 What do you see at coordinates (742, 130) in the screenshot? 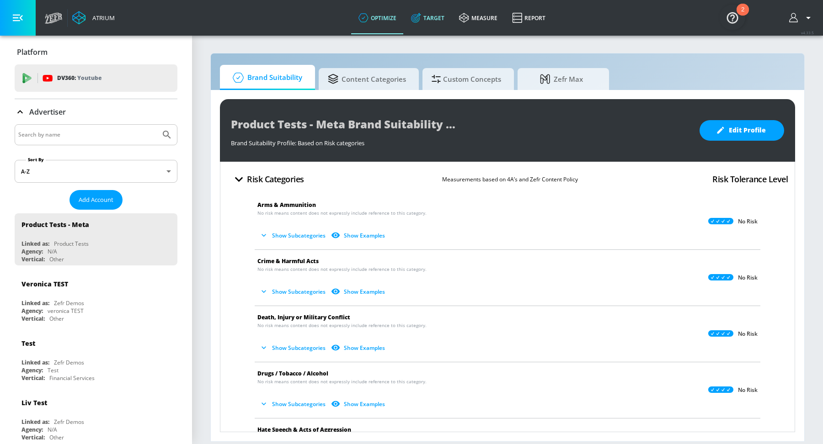
I see `button: Edit Profile` at bounding box center [742, 130].